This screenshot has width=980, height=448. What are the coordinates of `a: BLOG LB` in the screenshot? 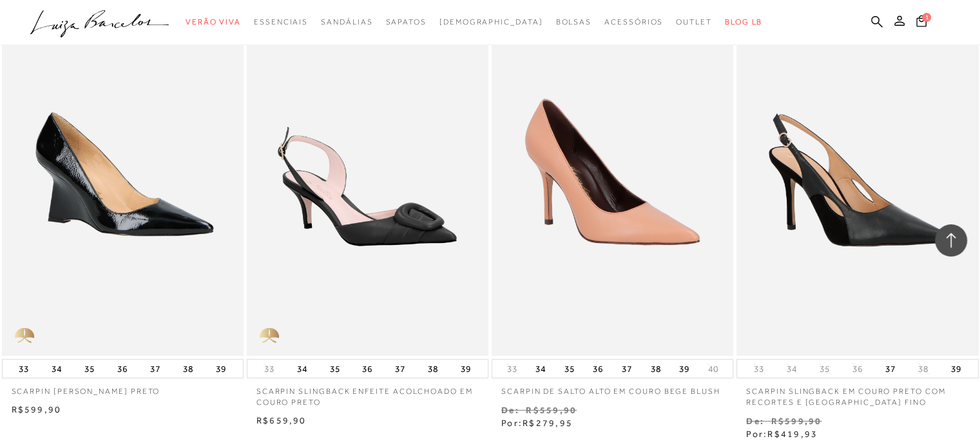 It's located at (744, 22).